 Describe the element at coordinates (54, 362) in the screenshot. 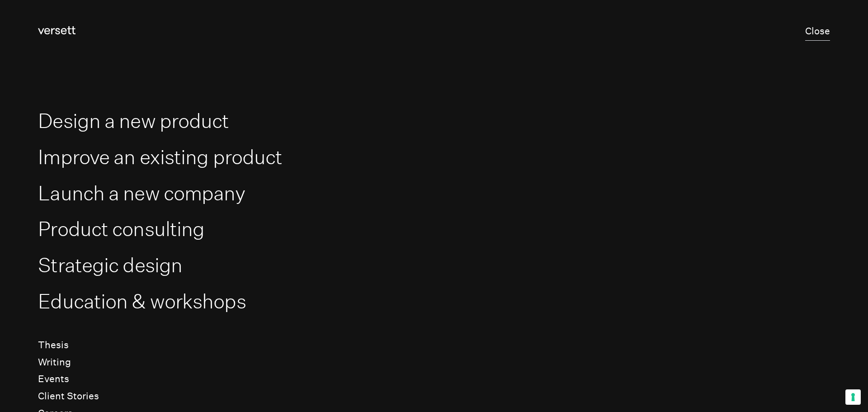

I see `a: Writing` at that location.